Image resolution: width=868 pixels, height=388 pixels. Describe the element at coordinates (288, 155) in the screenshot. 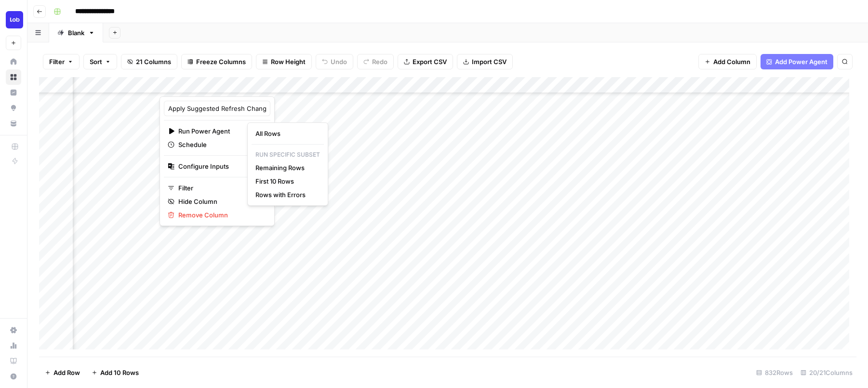

I see `p: Run Specific Subset` at that location.